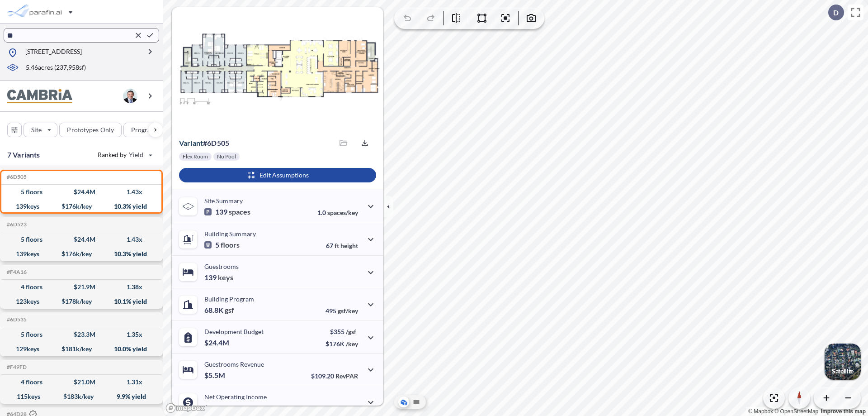 This screenshot has height=416, width=868. I want to click on p: Net Operating Income, so click(235, 396).